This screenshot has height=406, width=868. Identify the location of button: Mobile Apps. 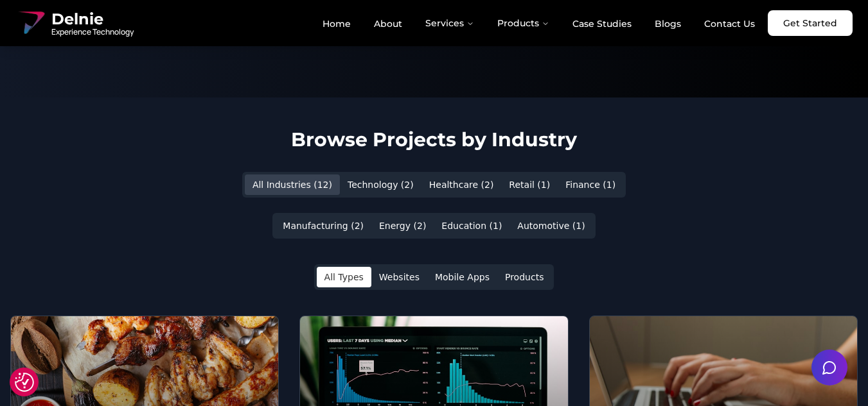
(462, 277).